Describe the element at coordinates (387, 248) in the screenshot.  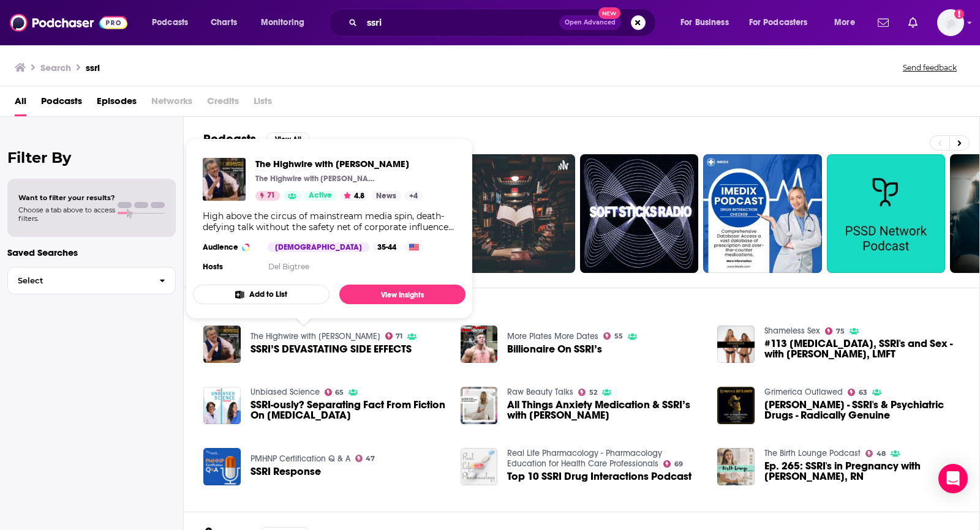
I see `div: 35-44` at that location.